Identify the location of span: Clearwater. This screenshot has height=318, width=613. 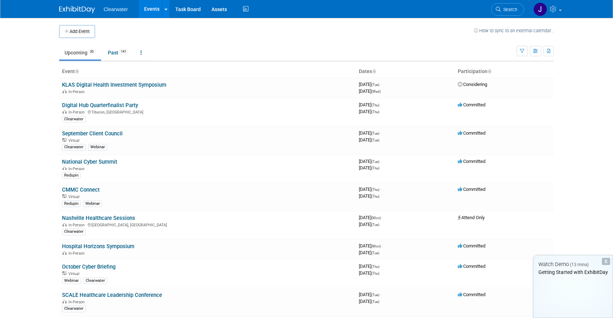
(116, 9).